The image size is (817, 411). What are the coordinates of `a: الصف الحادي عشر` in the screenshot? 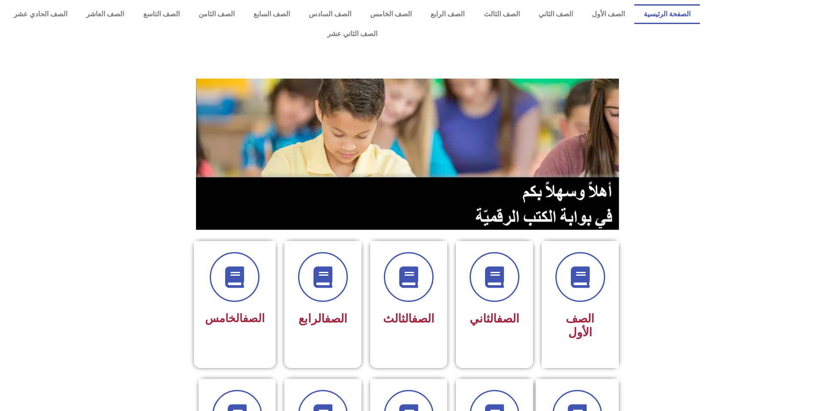 It's located at (40, 14).